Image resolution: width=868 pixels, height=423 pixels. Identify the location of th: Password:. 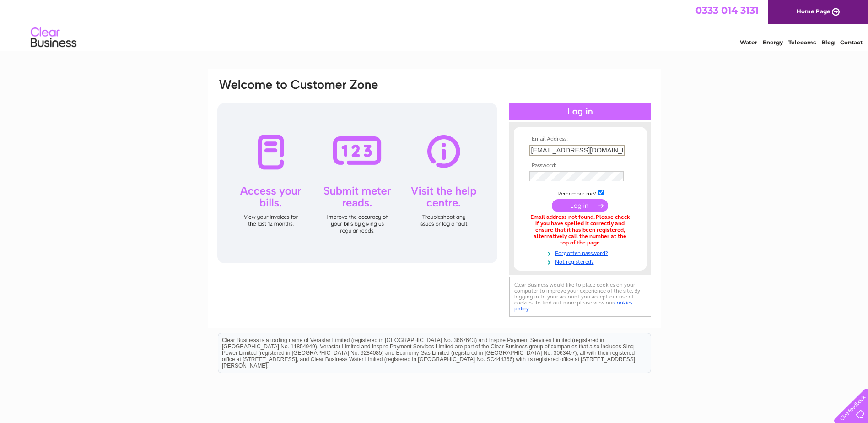
(580, 166).